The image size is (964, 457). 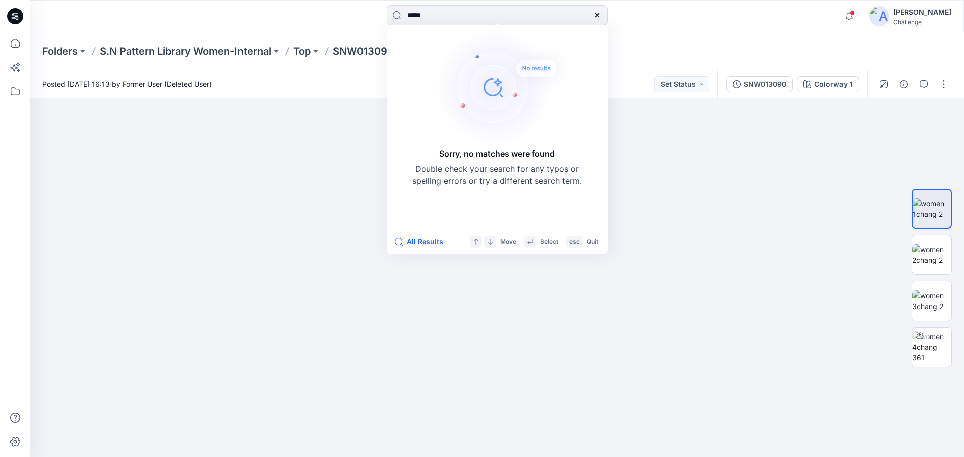 What do you see at coordinates (508, 242) in the screenshot?
I see `p: Move` at bounding box center [508, 242].